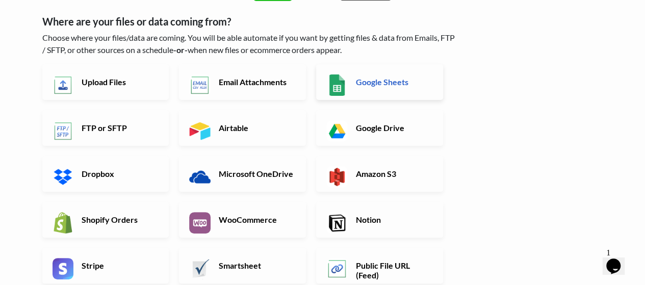 The width and height of the screenshot is (645, 285). Describe the element at coordinates (119, 219) in the screenshot. I see `h6: Shopify Orders` at that location.